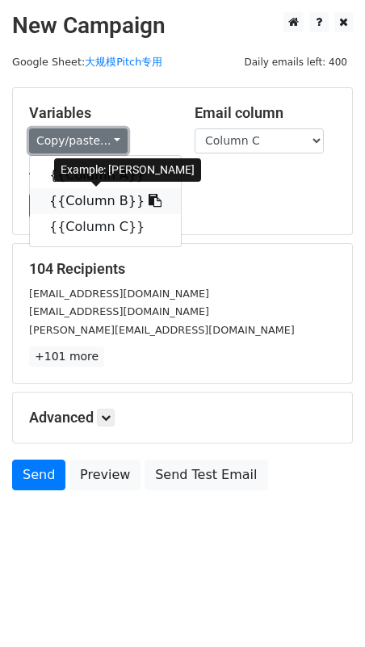  Describe the element at coordinates (105, 175) in the screenshot. I see `a: {{Column A}}` at that location.